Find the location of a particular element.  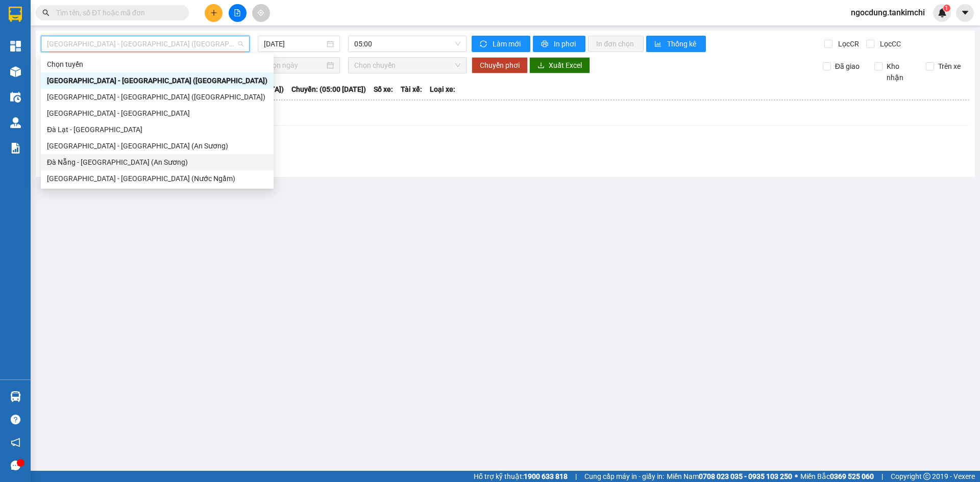

strong: 1900 633 818 is located at coordinates (546, 476).